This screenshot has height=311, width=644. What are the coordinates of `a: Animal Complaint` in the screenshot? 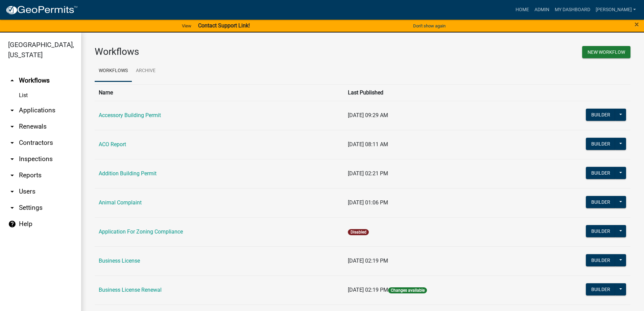 It's located at (120, 202).